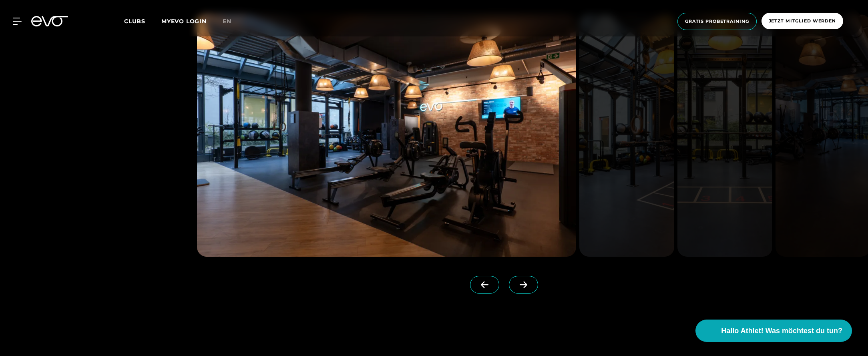 The height and width of the screenshot is (356, 868). Describe the element at coordinates (802, 21) in the screenshot. I see `span: Jetzt Mitglied werden` at that location.